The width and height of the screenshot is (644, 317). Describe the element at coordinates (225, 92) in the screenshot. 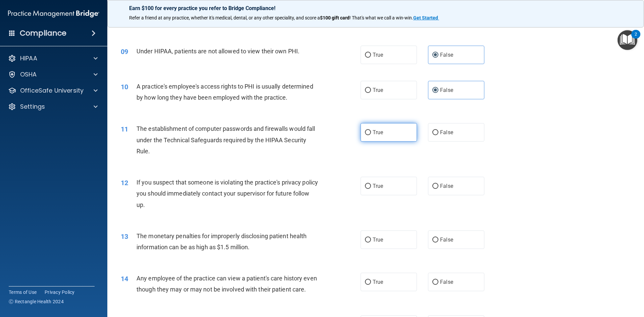

I see `span: A practice's employee's access rights to PHI is usually determined by how long they have been emp...` at that location.